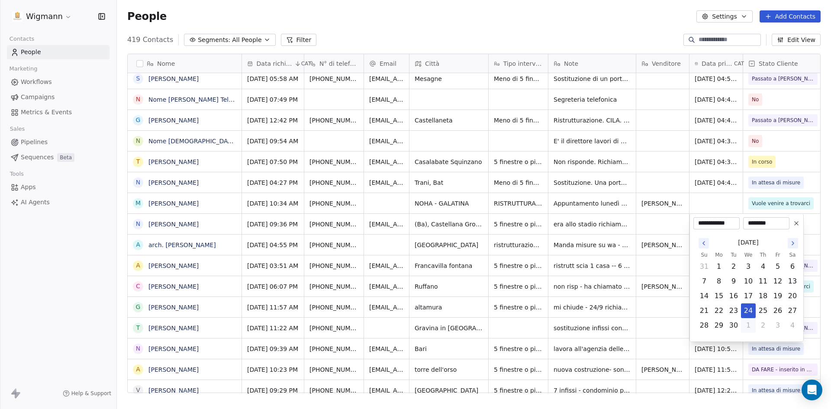  Describe the element at coordinates (749, 281) in the screenshot. I see `button: Wednesday, September 10th, 2025` at that location.